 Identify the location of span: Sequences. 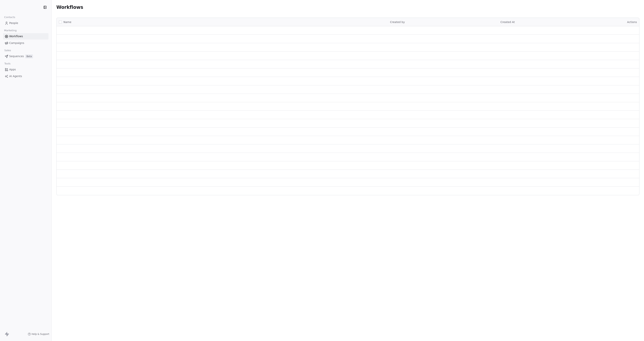
(16, 56).